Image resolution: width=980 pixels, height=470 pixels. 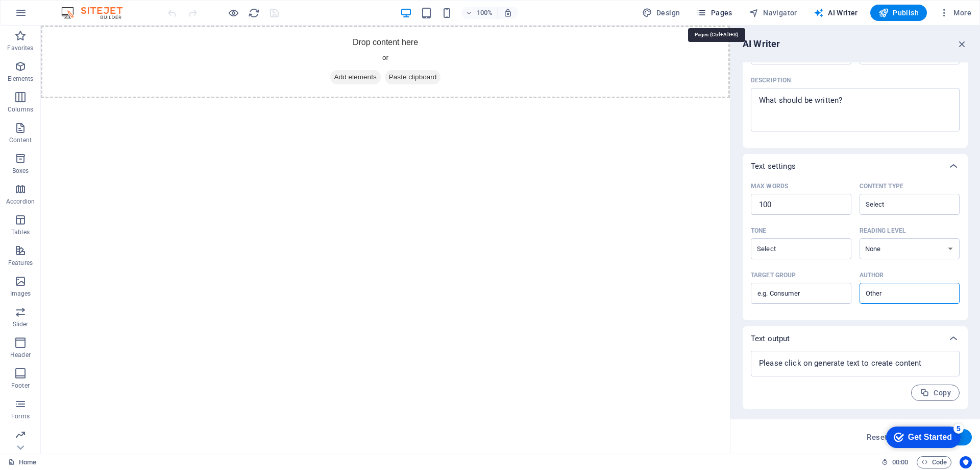 What do you see at coordinates (910, 249) in the screenshot?
I see `select: Reading level` at bounding box center [910, 249].